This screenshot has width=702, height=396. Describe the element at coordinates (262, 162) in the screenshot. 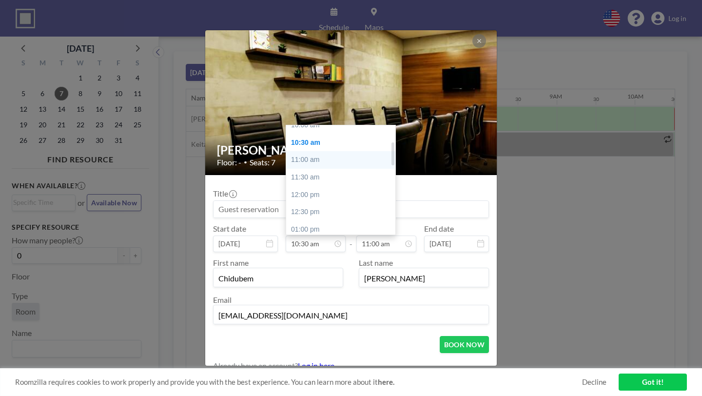

I see `span: Seats: 7` at that location.